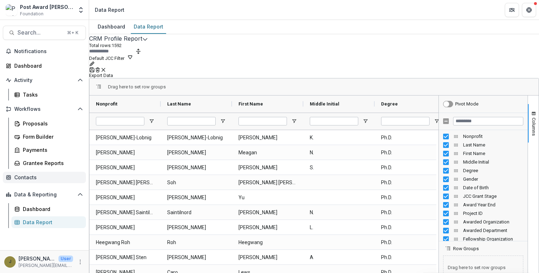 This screenshot has width=539, height=273. I want to click on span: Award Year End, so click(493, 205).